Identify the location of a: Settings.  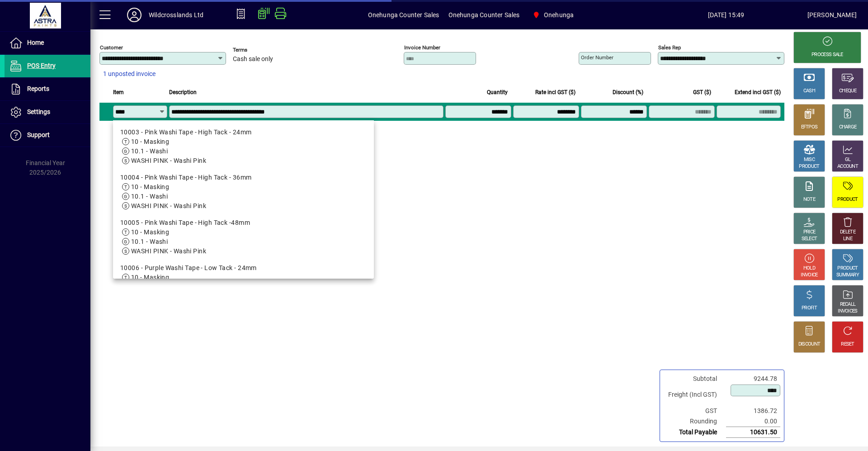
(47, 112).